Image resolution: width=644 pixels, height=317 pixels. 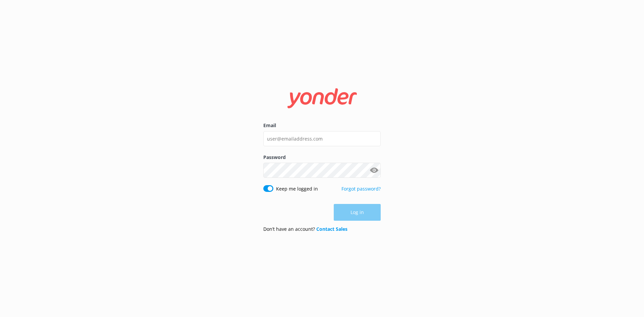 What do you see at coordinates (322, 139) in the screenshot?
I see `input: user@emailaddress.com` at bounding box center [322, 139].